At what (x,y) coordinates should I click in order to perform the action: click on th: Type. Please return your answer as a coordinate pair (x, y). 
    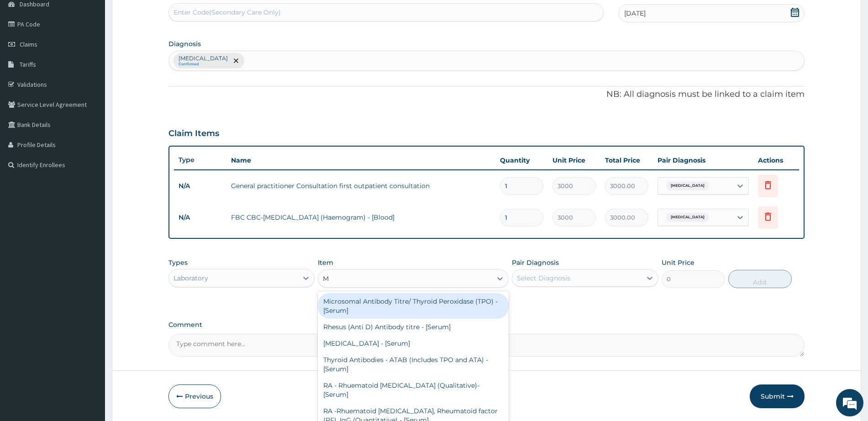
    Looking at the image, I should click on (200, 159).